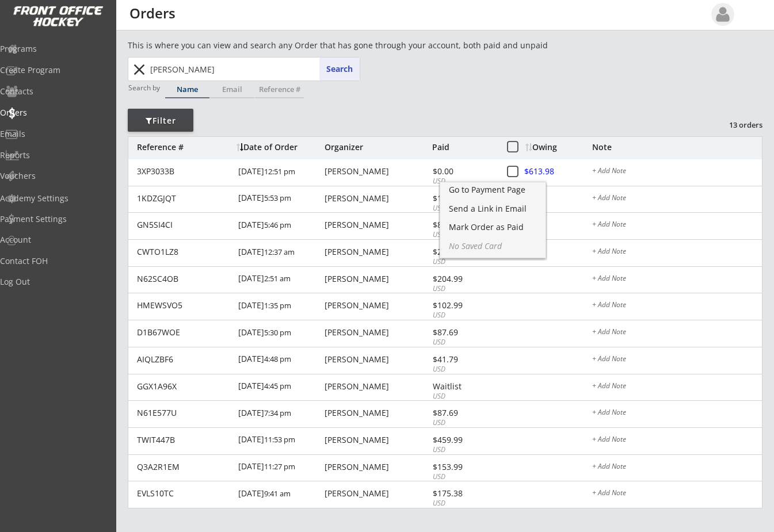  What do you see at coordinates (377, 147) in the screenshot?
I see `div: Organizer` at bounding box center [377, 147].